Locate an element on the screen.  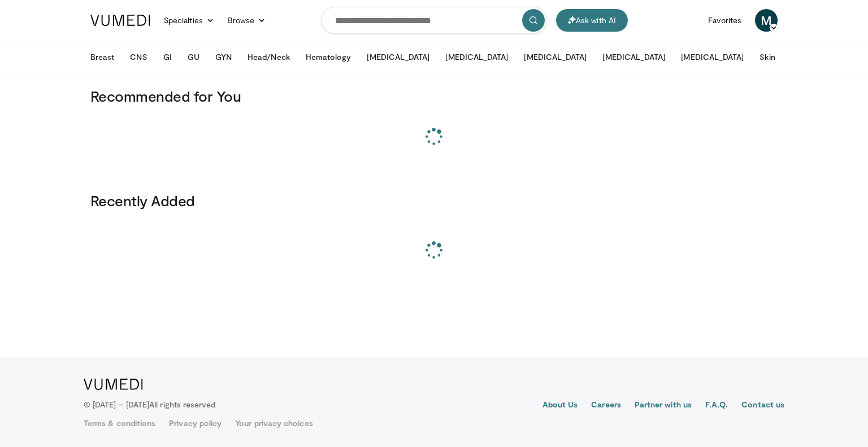
button: Skin is located at coordinates (767, 57).